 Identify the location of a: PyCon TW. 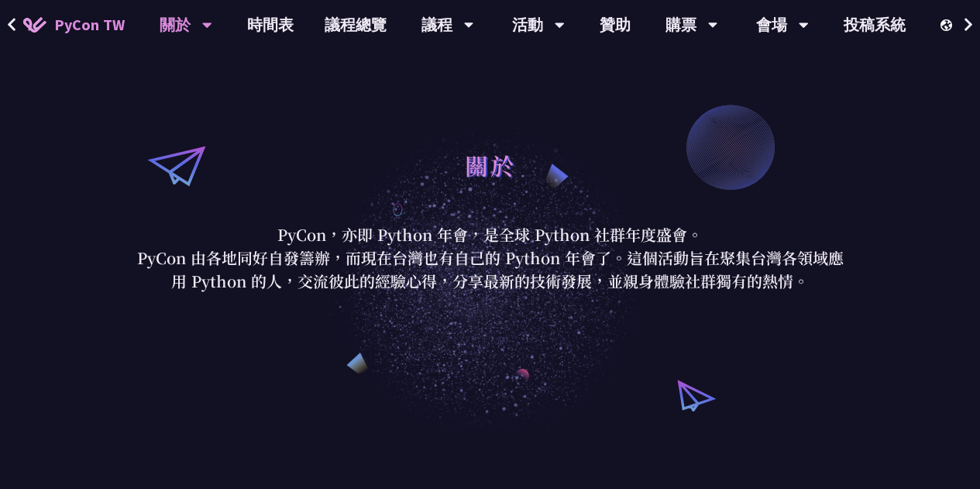
(74, 25).